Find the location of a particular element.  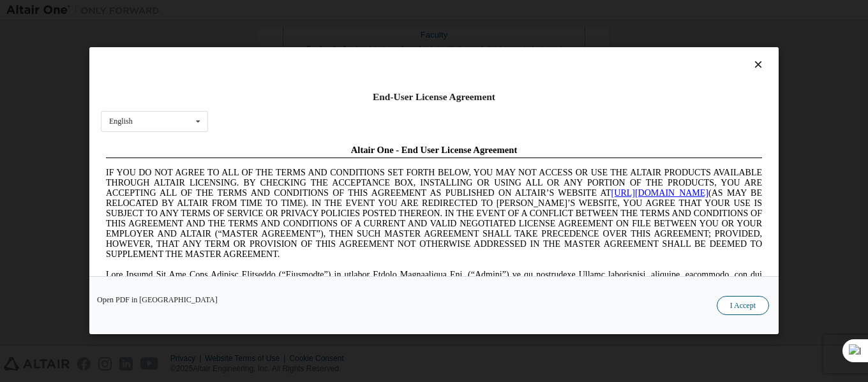

button: I Accept is located at coordinates (743, 306).